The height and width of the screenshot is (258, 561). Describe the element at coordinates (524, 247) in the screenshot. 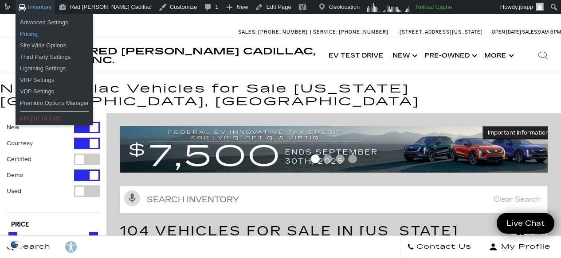

I see `span: My Profile` at that location.